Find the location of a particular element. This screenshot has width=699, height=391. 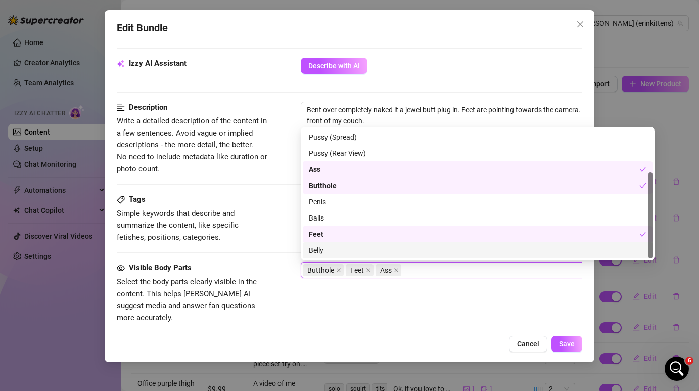

button: Save is located at coordinates (566, 344).